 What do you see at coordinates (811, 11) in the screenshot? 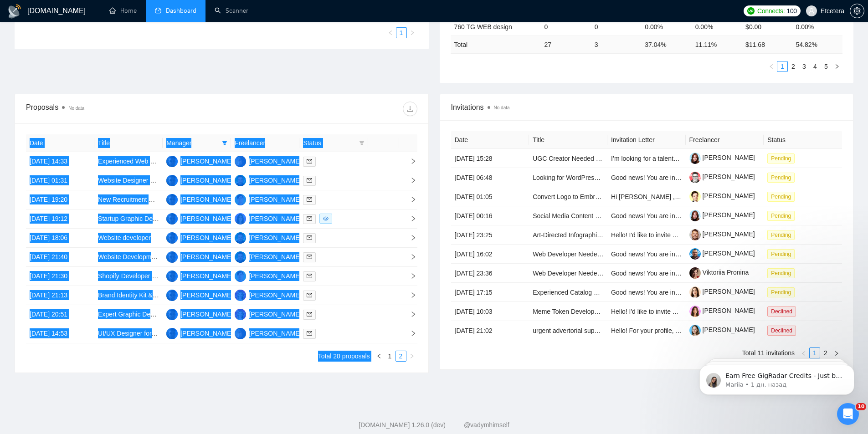
I see `span: user` at bounding box center [811, 11].